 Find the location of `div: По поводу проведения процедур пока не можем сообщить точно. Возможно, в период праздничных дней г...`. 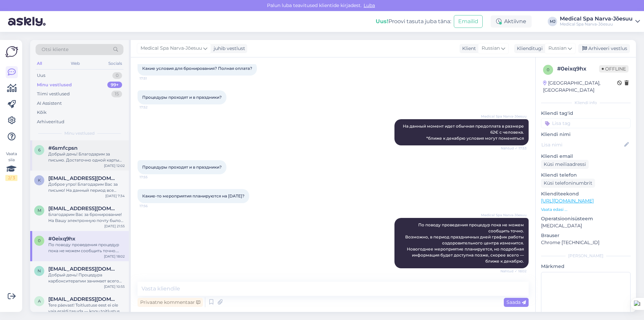

div: По поводу проведения процедур пока не можем сообщить точно. Возможно, в период праздничных дней г... is located at coordinates (87, 248).